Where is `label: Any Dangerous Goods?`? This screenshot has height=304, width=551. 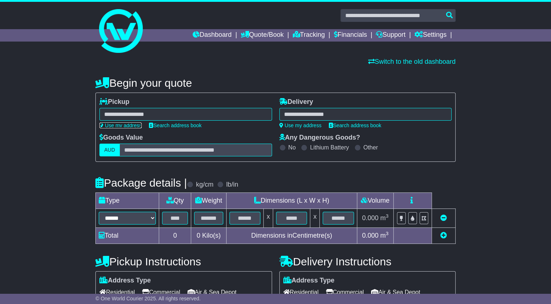
label: Any Dangerous Goods? is located at coordinates (320, 138).